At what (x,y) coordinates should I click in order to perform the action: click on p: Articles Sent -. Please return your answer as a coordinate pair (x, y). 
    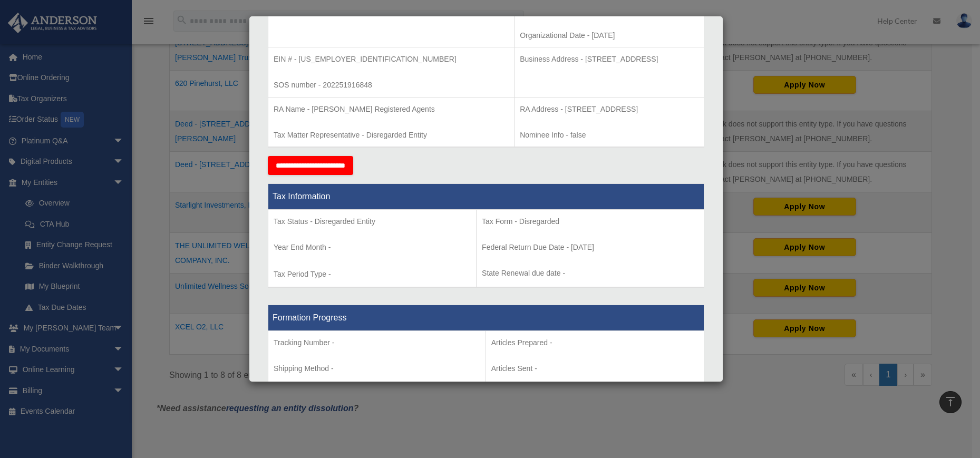
    Looking at the image, I should click on (595, 368).